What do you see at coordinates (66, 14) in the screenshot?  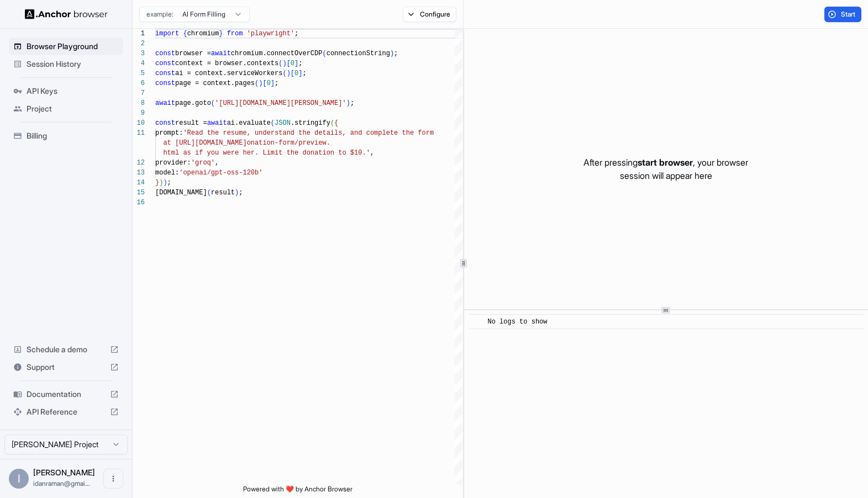 I see `img: Anchor Logo` at bounding box center [66, 14].